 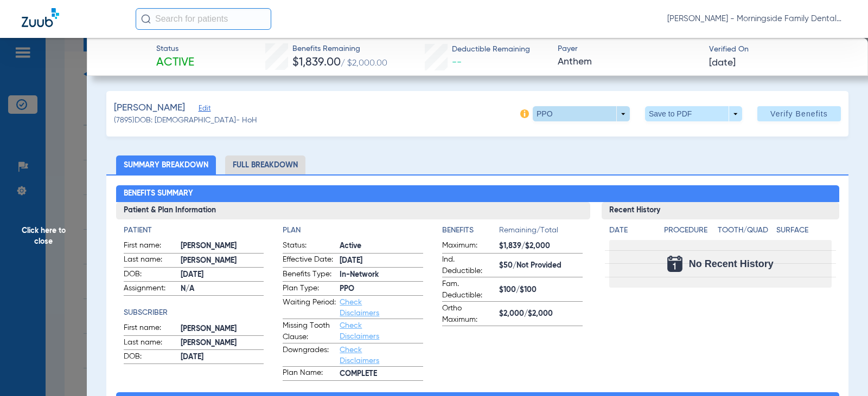 I want to click on img: info-icon, so click(x=525, y=114).